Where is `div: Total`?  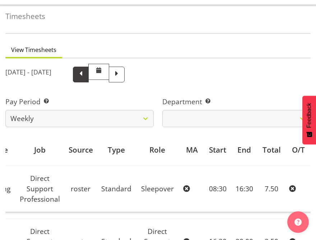
div: Total is located at coordinates (271, 150).